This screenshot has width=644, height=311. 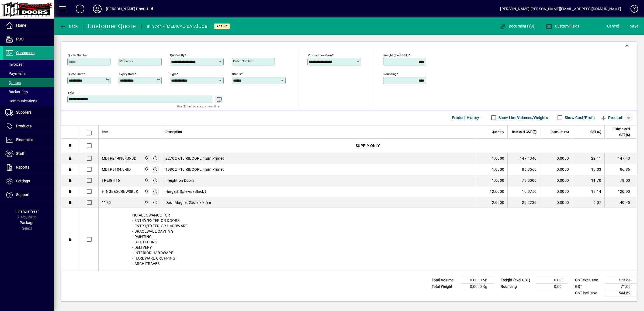 What do you see at coordinates (69, 26) in the screenshot?
I see `span: Back` at bounding box center [69, 26].